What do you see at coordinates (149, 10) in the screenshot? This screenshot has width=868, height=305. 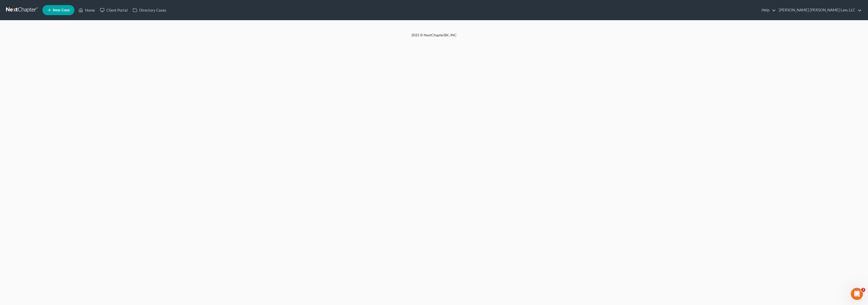 I see `a: Directory Cases` at bounding box center [149, 10].